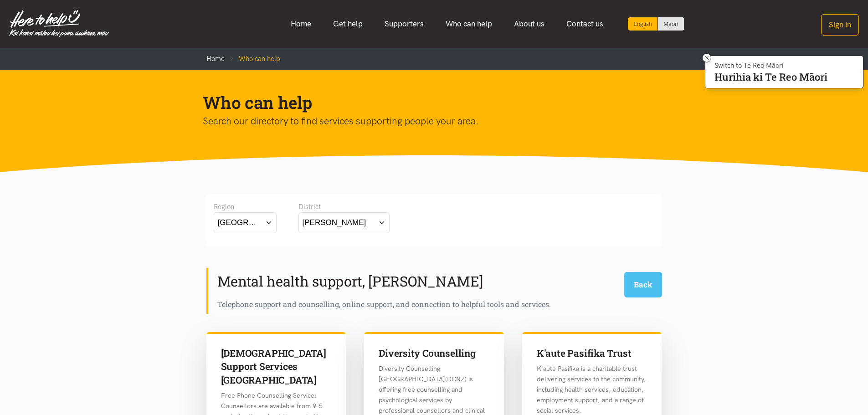 The height and width of the screenshot is (415, 868). Describe the element at coordinates (427, 103) in the screenshot. I see `h1: Who can help` at that location.